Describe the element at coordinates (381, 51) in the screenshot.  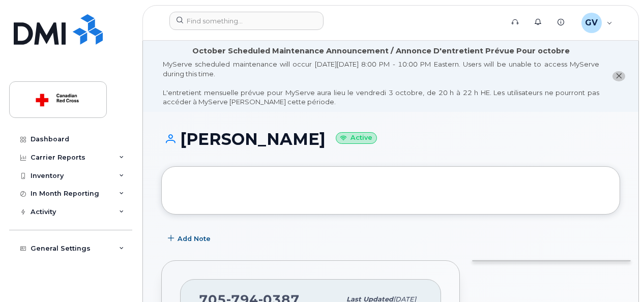
I see `div: October Scheduled Maintenance Announcement / Annonce D'entretient Prévue Pour octobre` at that location.